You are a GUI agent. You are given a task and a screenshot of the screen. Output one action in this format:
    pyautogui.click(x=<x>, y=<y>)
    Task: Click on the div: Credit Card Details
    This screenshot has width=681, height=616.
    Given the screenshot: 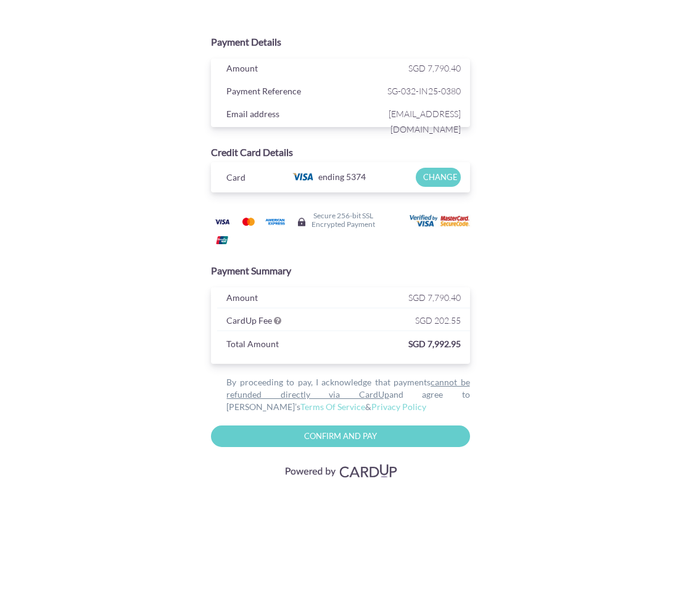 What is the action you would take?
    pyautogui.click(x=340, y=152)
    